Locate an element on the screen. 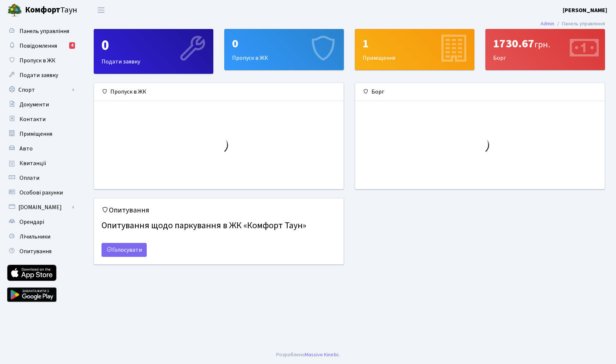 This screenshot has height=364, width=616. h5: Опитування is located at coordinates (219, 210).